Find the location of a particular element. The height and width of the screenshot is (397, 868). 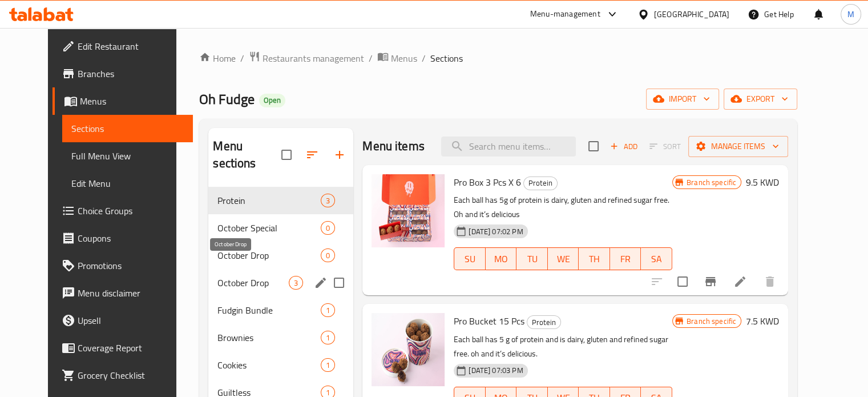

div: October Drop3edit is located at coordinates (281, 282).